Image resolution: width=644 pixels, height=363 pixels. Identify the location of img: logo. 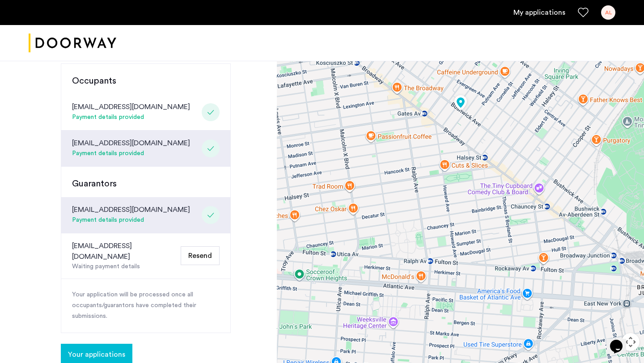
(72, 43).